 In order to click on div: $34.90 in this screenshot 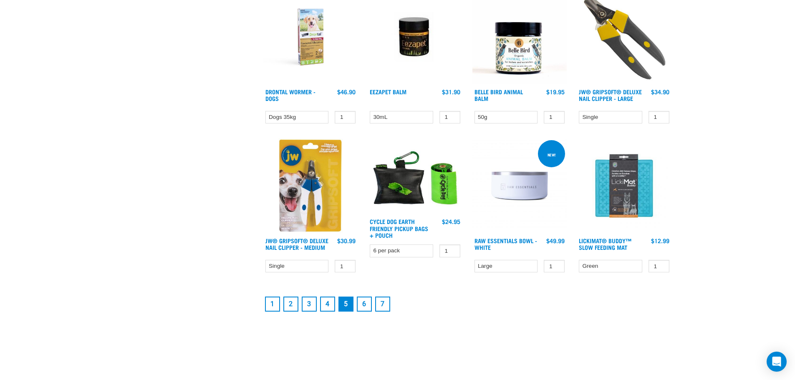, I will do `click(660, 92)`.